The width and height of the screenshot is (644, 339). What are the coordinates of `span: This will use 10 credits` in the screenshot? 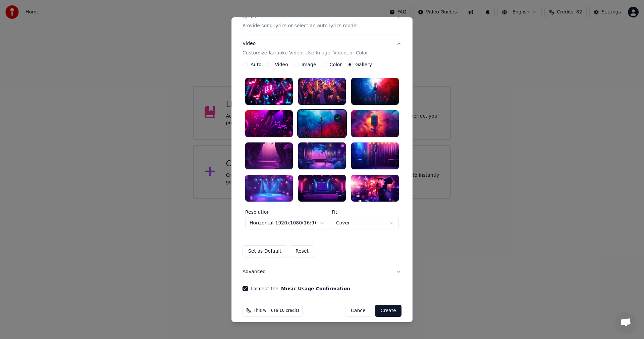 It's located at (277, 311).